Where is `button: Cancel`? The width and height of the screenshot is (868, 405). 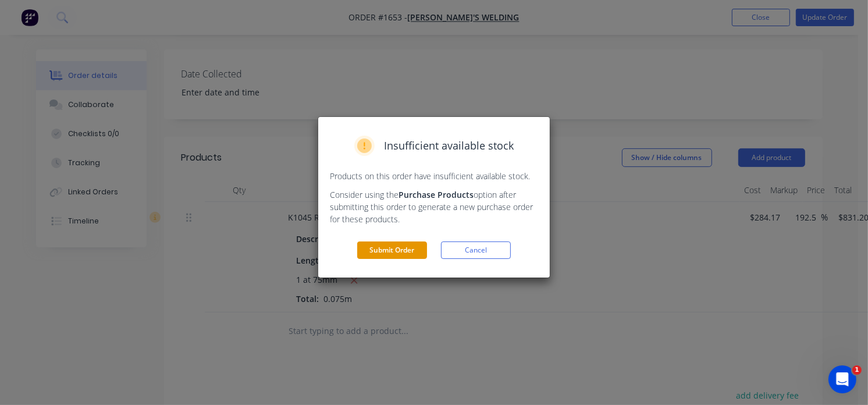 button: Cancel is located at coordinates (476, 250).